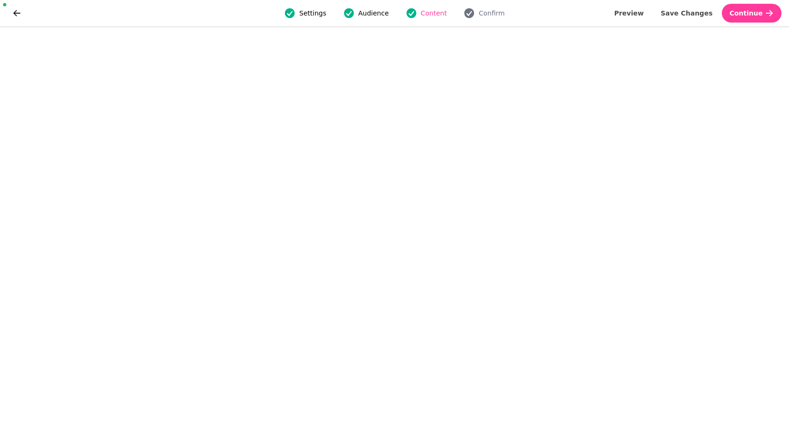  I want to click on span: Save Changes, so click(686, 13).